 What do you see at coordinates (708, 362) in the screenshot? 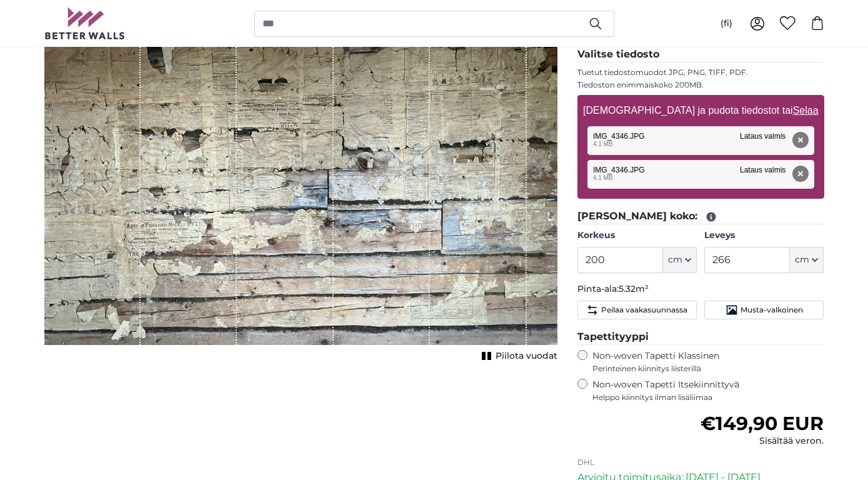
I see `label: Non-woven Tapetti Klassinen` at bounding box center [708, 362].